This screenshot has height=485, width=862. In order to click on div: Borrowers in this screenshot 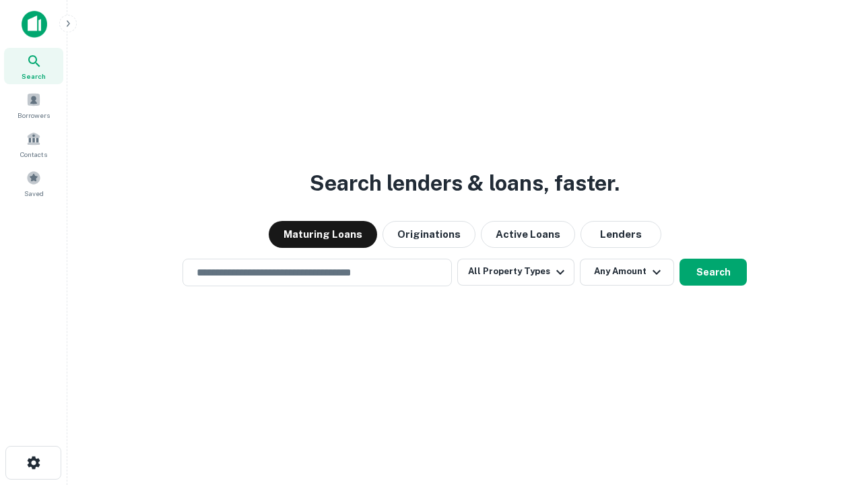, I will do `click(34, 105)`.